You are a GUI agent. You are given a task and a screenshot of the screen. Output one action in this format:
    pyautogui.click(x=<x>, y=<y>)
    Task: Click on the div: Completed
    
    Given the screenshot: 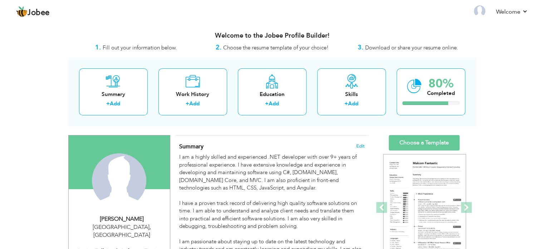 What is the action you would take?
    pyautogui.click(x=441, y=93)
    